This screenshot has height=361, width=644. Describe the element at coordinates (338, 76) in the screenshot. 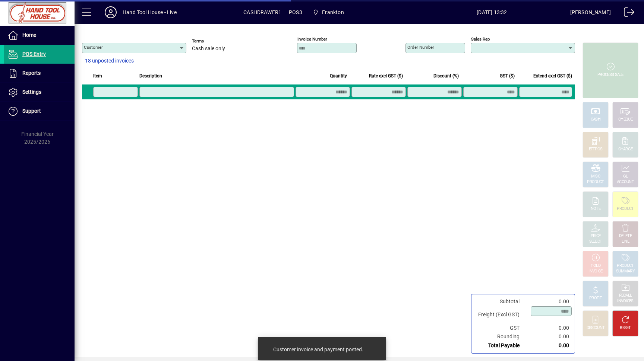

I see `span: Quantity` at that location.